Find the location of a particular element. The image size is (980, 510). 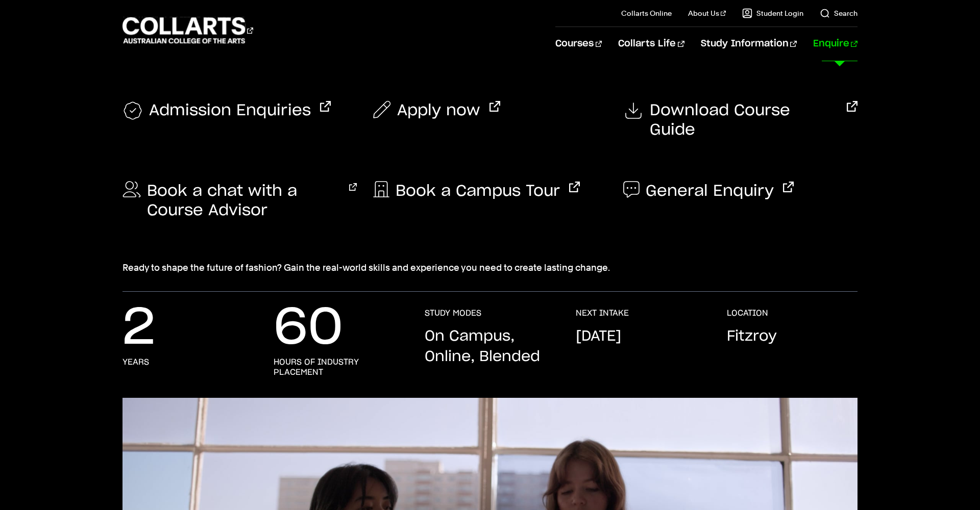

a: Enquire is located at coordinates (835, 44).